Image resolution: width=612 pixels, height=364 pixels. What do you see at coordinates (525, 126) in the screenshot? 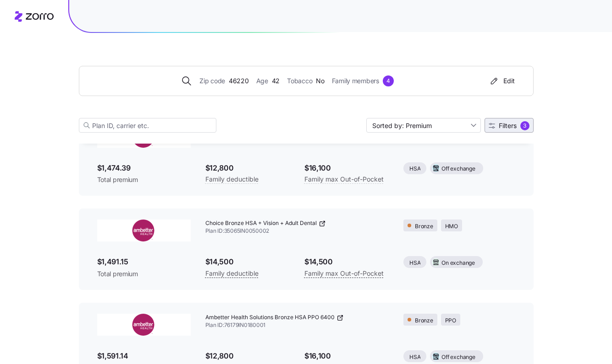
I see `div: 3` at bounding box center [525, 126].